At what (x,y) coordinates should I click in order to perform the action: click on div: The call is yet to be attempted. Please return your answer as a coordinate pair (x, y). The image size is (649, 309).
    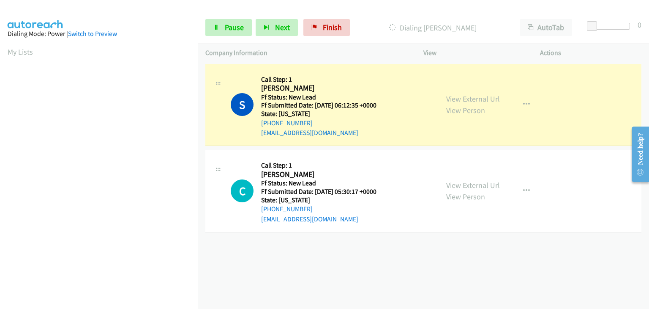
    Looking at the image, I should click on (242, 191).